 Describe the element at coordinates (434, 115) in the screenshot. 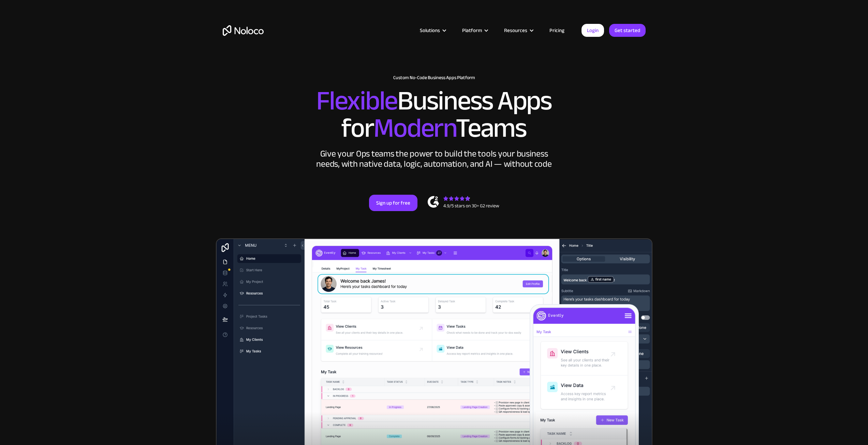

I see `h2: Business Apps for Teams` at that location.